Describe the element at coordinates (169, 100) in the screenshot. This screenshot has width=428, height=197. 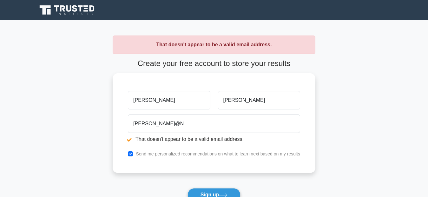
I see `input: First name` at that location.